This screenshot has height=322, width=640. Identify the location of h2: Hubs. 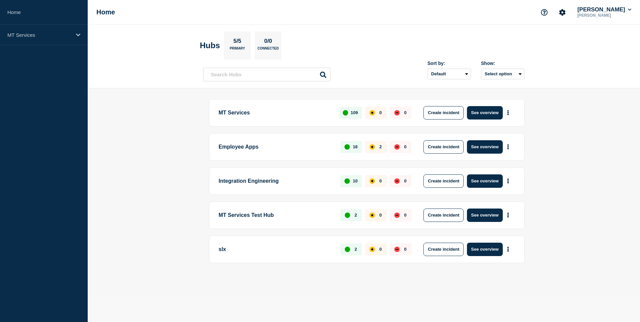
(210, 46).